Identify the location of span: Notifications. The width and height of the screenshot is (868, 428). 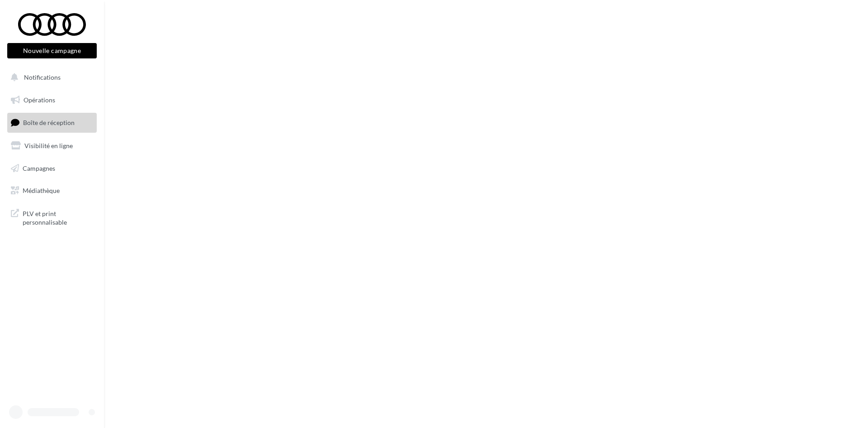
(42, 77).